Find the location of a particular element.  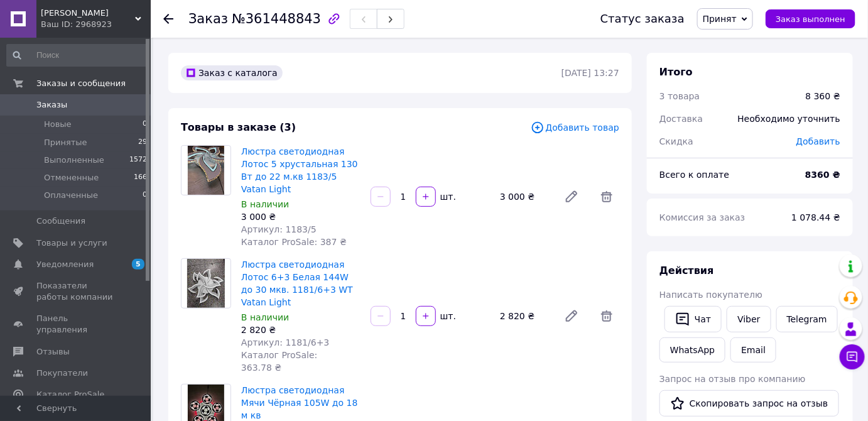

span: Каталог ProSale: 387 ₴ is located at coordinates (294, 242).